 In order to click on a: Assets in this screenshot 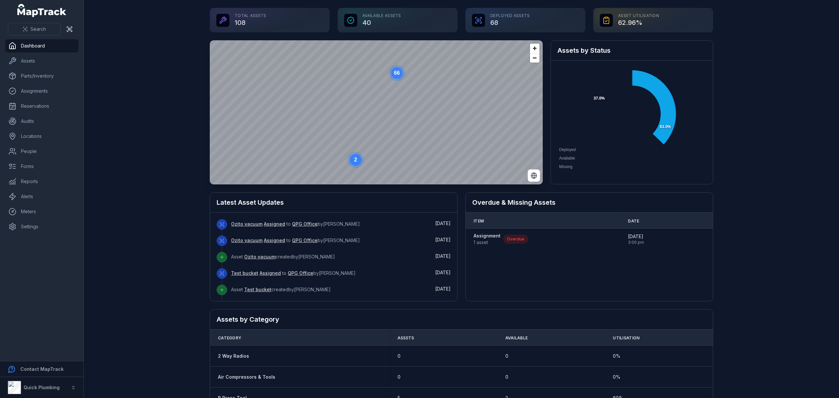, I will do `click(42, 61)`.